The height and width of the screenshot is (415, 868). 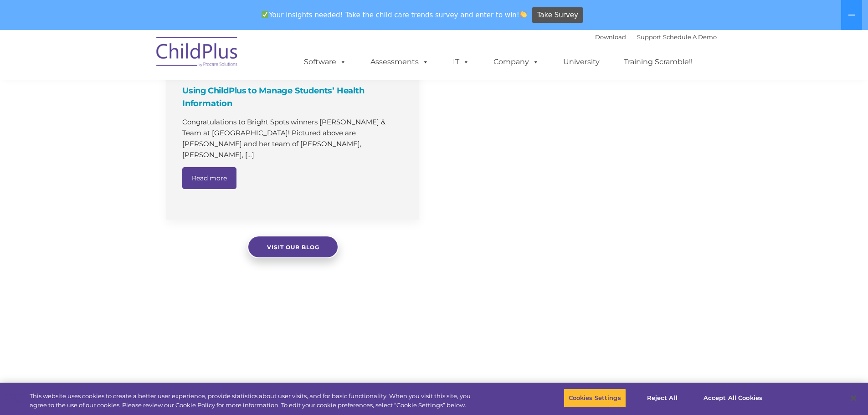 I want to click on span: Your insights needed! Take the child care trends survey and enter to win!, so click(x=394, y=14).